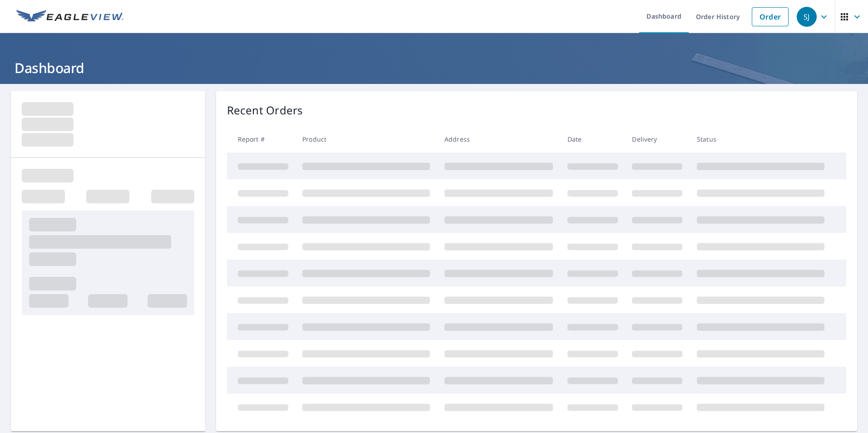 The image size is (868, 433). What do you see at coordinates (770, 17) in the screenshot?
I see `a: Order` at bounding box center [770, 17].